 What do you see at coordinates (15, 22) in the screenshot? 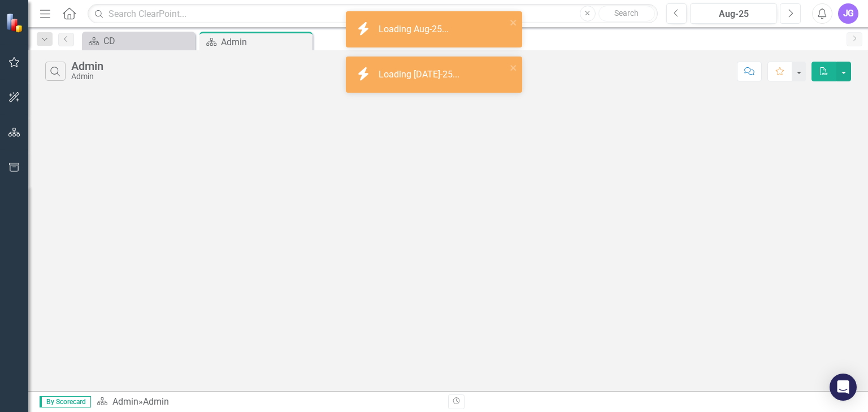
I see `img: ClearPoint Strategy` at bounding box center [15, 22].